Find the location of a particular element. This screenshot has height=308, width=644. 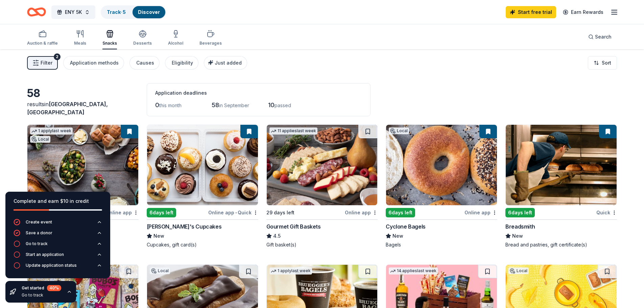

button: Application methods is located at coordinates (93, 63).